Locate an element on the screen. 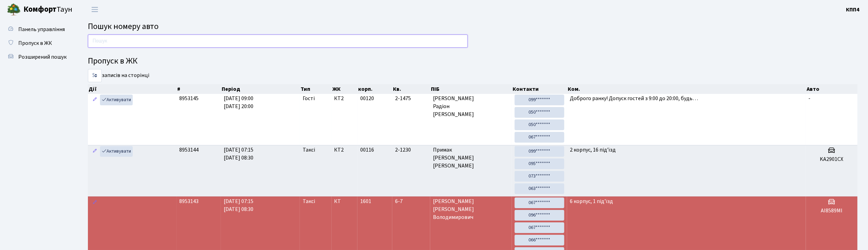 Image resolution: width=868 pixels, height=250 pixels. span: 2 корпус, 16 під'їзд is located at coordinates (593, 150).